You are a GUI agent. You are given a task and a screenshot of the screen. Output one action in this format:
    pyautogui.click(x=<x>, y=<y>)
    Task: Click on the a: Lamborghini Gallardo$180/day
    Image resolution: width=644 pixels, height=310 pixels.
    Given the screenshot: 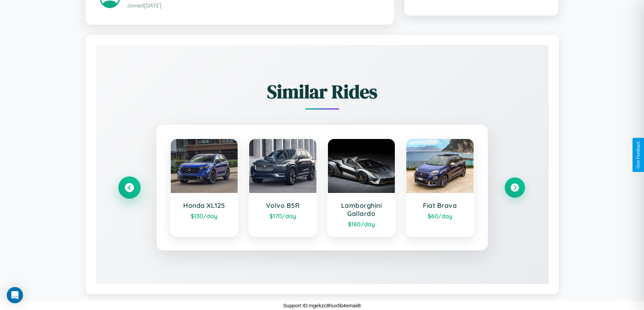 What is the action you would take?
    pyautogui.click(x=361, y=188)
    